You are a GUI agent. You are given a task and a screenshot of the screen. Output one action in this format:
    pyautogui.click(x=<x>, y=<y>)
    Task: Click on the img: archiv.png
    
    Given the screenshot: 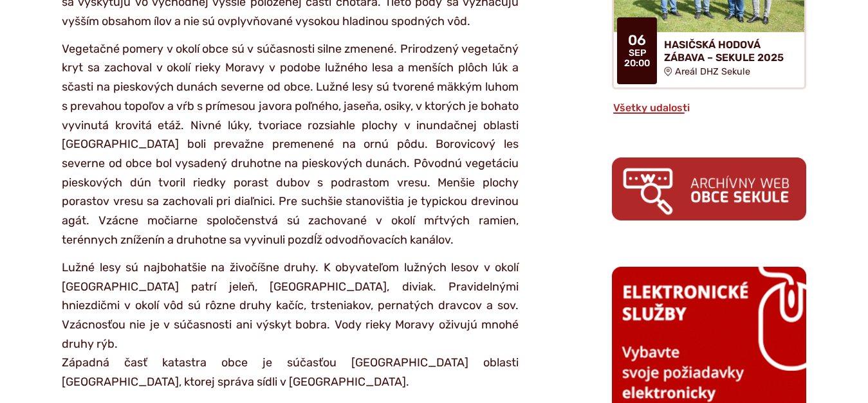 What is the action you would take?
    pyautogui.click(x=710, y=188)
    